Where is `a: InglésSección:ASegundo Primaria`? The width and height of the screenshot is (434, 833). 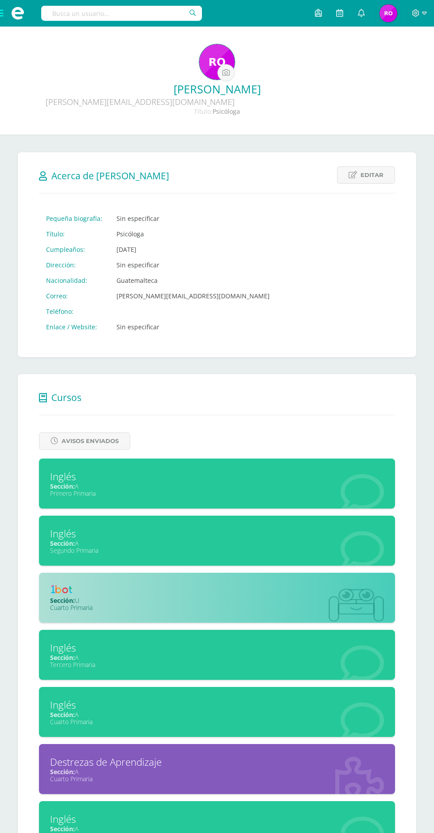
a: InglésSección:ASegundo Primaria is located at coordinates (217, 540).